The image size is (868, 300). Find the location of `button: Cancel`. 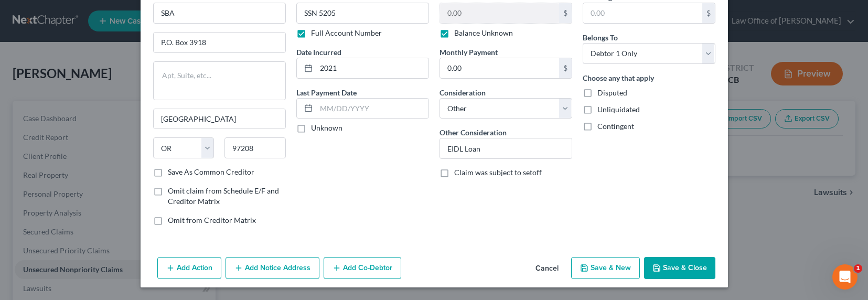

button: Cancel is located at coordinates (547, 269).